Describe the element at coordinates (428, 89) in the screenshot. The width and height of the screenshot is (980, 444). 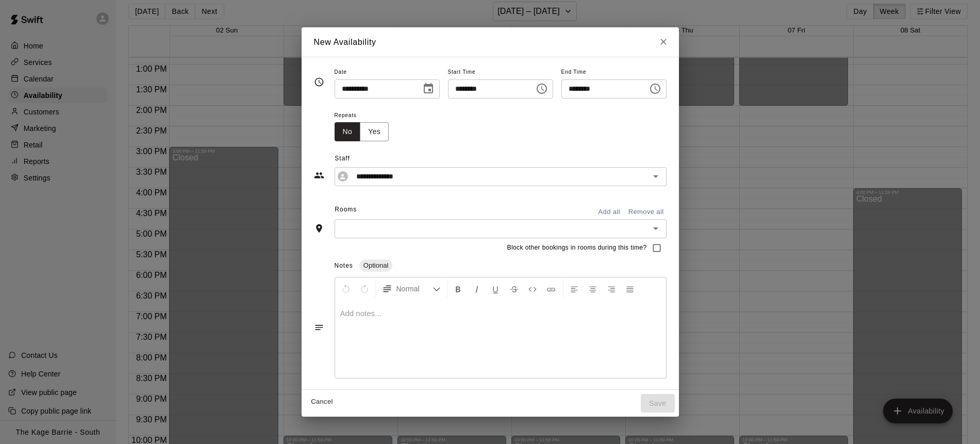
I see `button: Choose date, selected date is Nov 3, 2025` at that location.